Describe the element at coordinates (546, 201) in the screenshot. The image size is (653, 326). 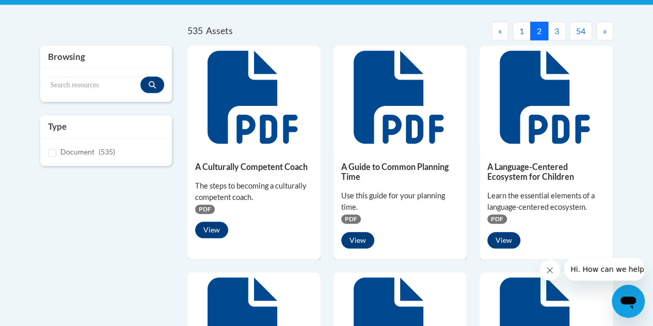
I see `div: Learn the essential elements of a language-centered ecosystem.` at that location.